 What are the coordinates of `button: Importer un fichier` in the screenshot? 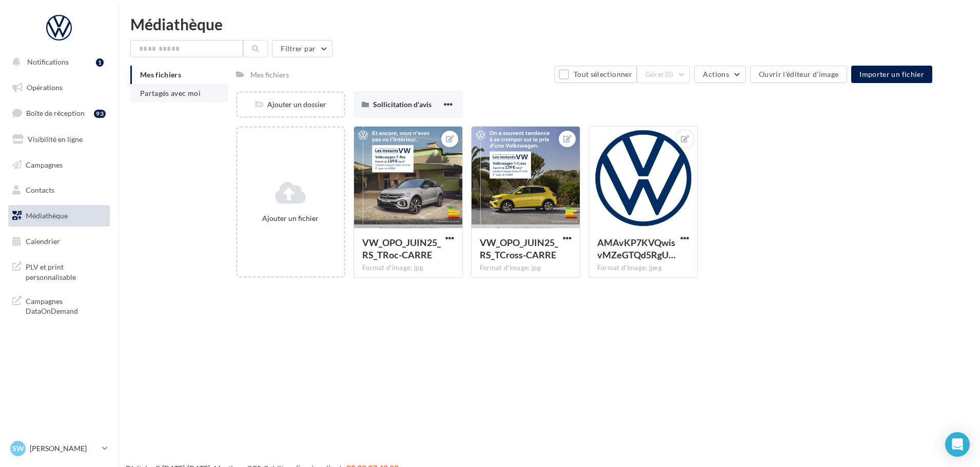 It's located at (892, 74).